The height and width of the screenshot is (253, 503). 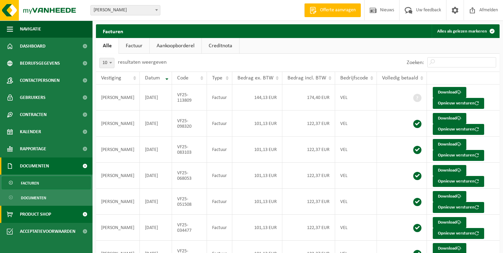 What do you see at coordinates (142, 62) in the screenshot?
I see `label: resultaten weergeven` at bounding box center [142, 62].